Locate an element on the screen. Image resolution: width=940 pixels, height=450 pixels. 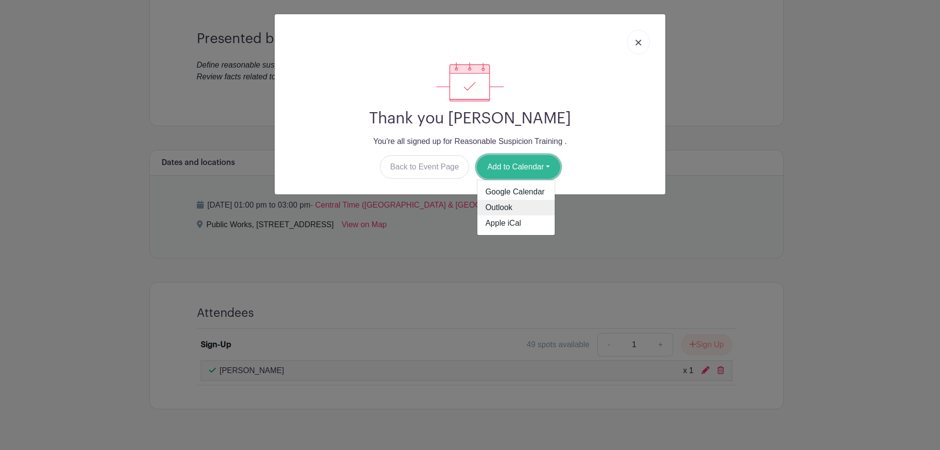
a: Apple iCal is located at coordinates (516, 223).